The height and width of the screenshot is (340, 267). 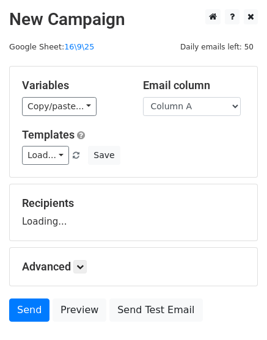 I want to click on a: Load..., so click(x=45, y=155).